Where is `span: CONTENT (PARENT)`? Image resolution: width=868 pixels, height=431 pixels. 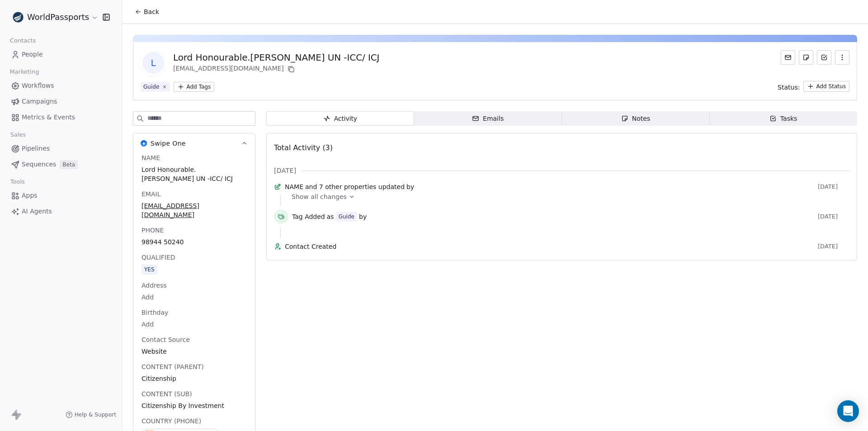 span: CONTENT (PARENT) is located at coordinates (173, 367).